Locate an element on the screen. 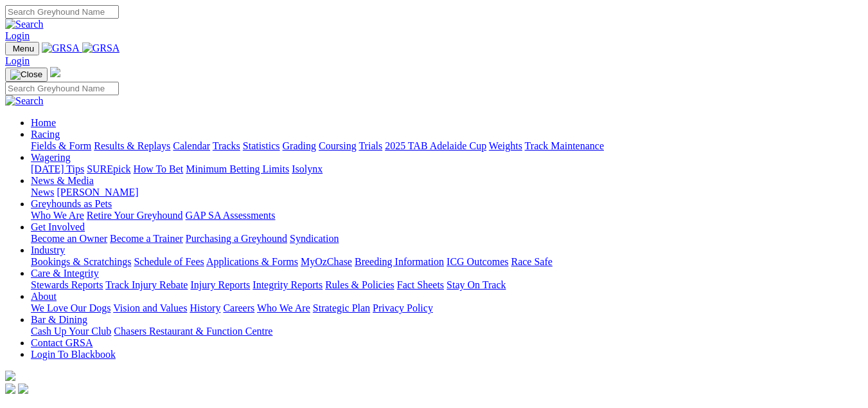  a: Track Injury Rebate is located at coordinates (147, 284).